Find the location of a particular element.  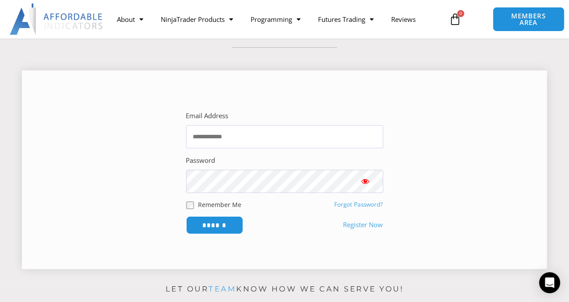

label: Password is located at coordinates (201, 161).